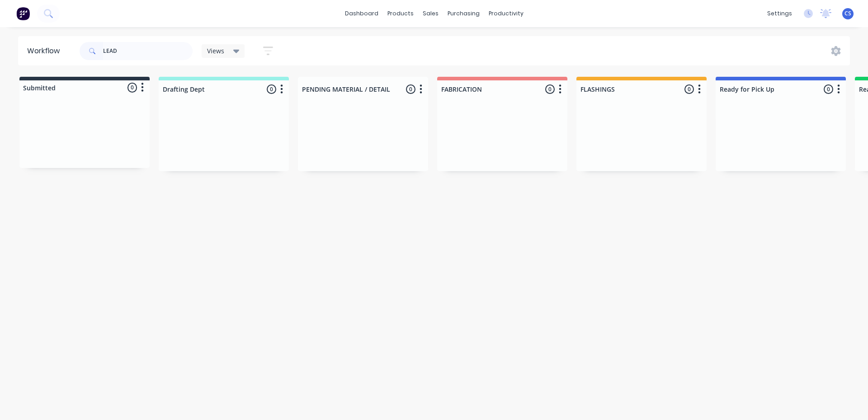 The height and width of the screenshot is (420, 868). I want to click on div: Workflow, so click(46, 51).